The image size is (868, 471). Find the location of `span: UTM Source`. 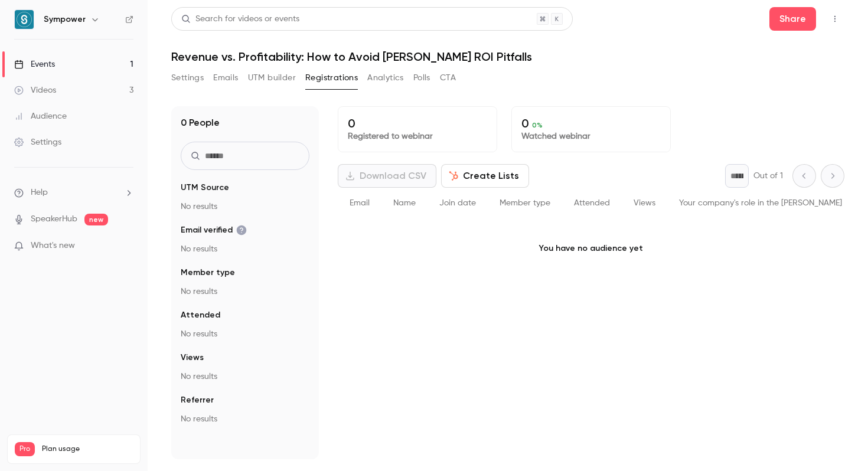

span: UTM Source is located at coordinates (205, 187).